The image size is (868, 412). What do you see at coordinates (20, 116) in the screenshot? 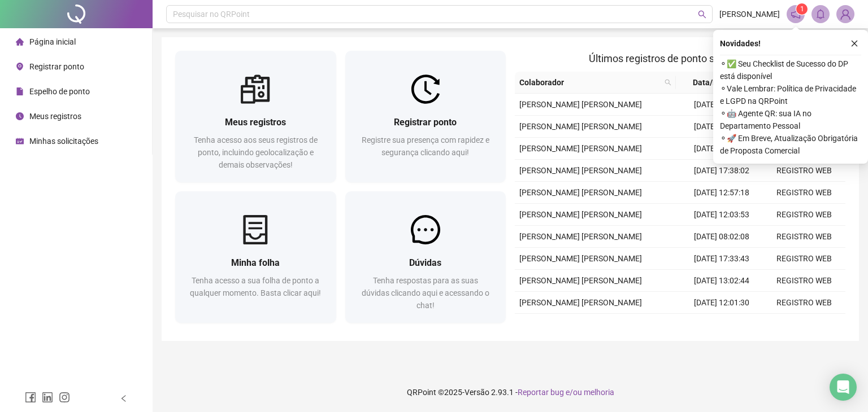
I see `span: clock-circle` at bounding box center [20, 116].